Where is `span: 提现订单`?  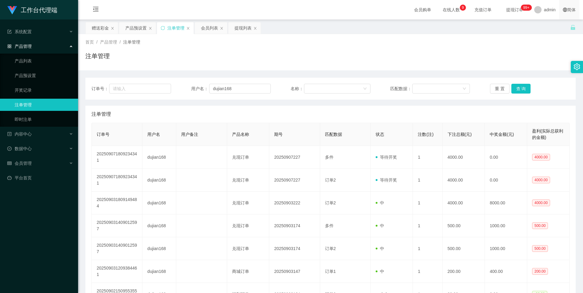
span: 提现订单 is located at coordinates (514, 10).